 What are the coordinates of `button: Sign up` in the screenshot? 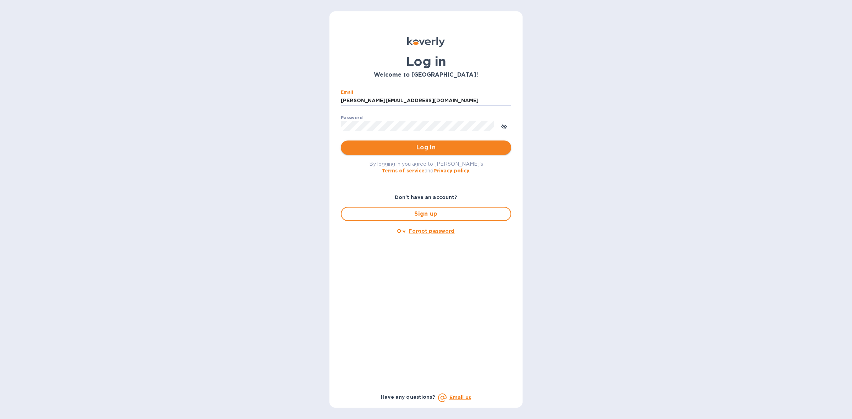 It's located at (426, 214).